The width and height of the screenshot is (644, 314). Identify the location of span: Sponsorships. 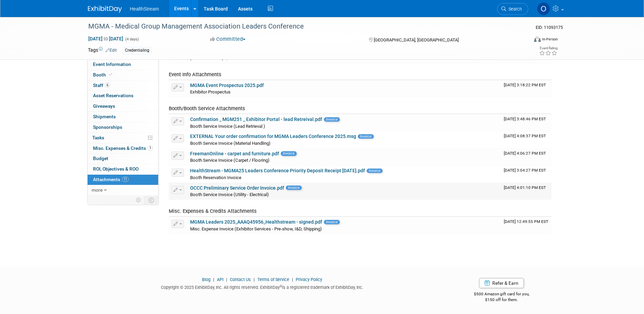
(108, 127).